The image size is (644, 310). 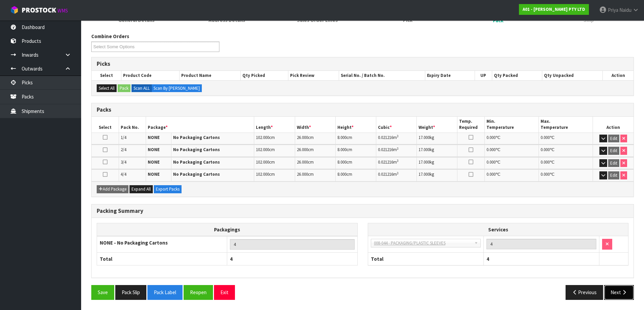 I want to click on h3: Packs, so click(x=362, y=110).